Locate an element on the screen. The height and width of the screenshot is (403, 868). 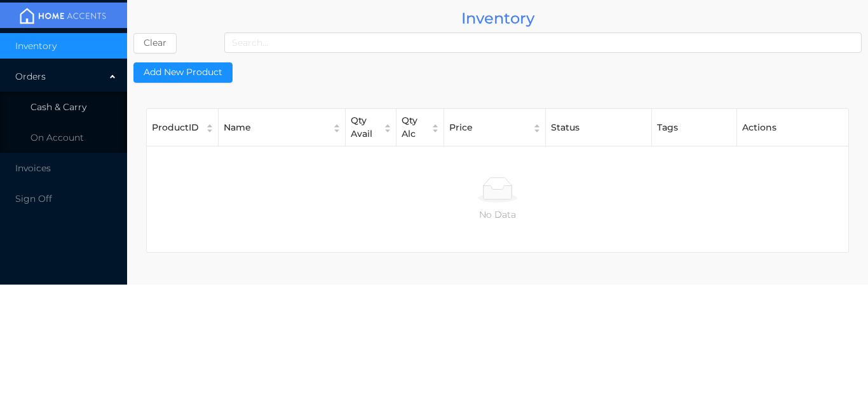
div: ProductID is located at coordinates (176, 127).